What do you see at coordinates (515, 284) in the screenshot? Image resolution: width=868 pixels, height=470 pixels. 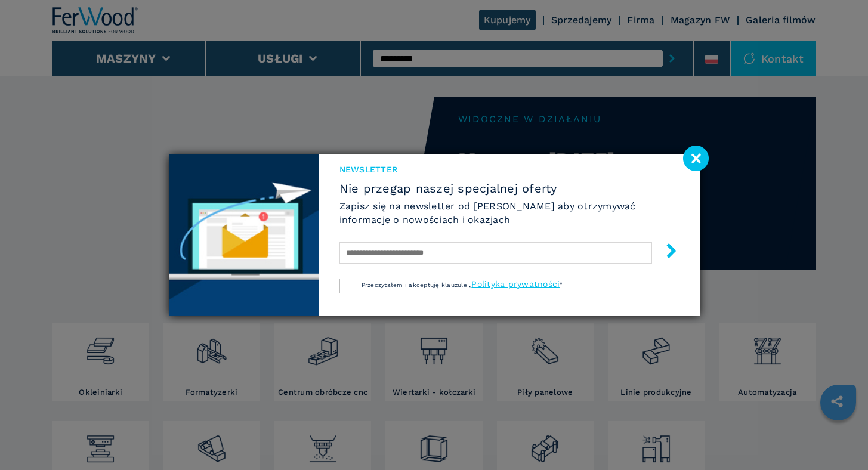 I see `span: Polityka prywatności` at bounding box center [515, 284].